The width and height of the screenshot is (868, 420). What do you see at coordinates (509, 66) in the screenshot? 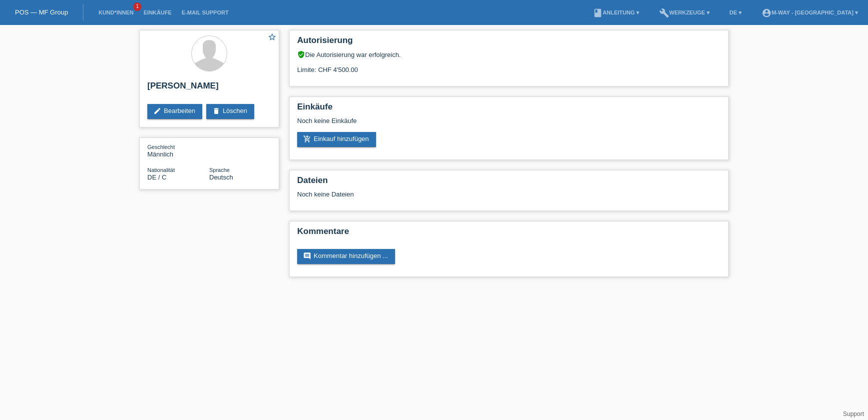
I see `div: Limite: CHF 4'500.00` at bounding box center [509, 66].